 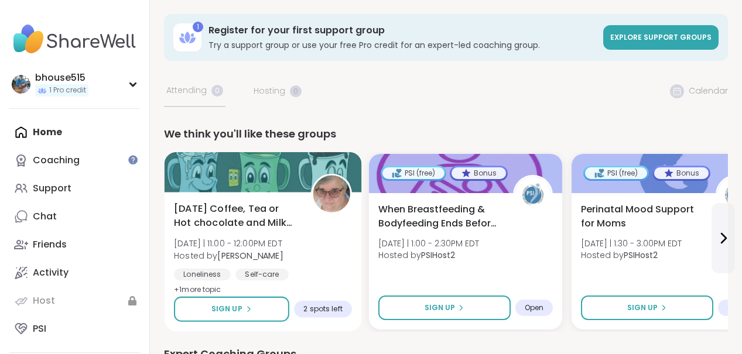 I want to click on a: Support, so click(x=74, y=189).